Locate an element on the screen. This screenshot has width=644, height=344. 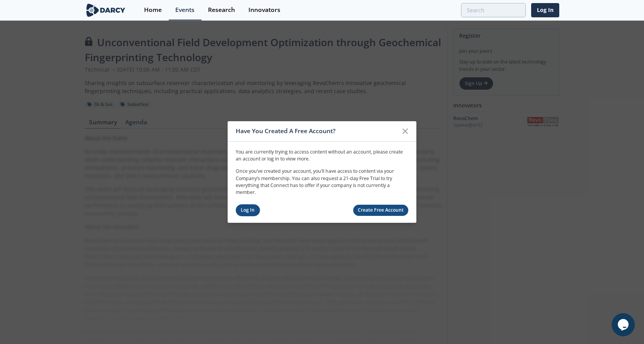
p: Once you’ve created your account, you’ll have access to content via your Company’s membership. Yo... is located at coordinates (322, 182).